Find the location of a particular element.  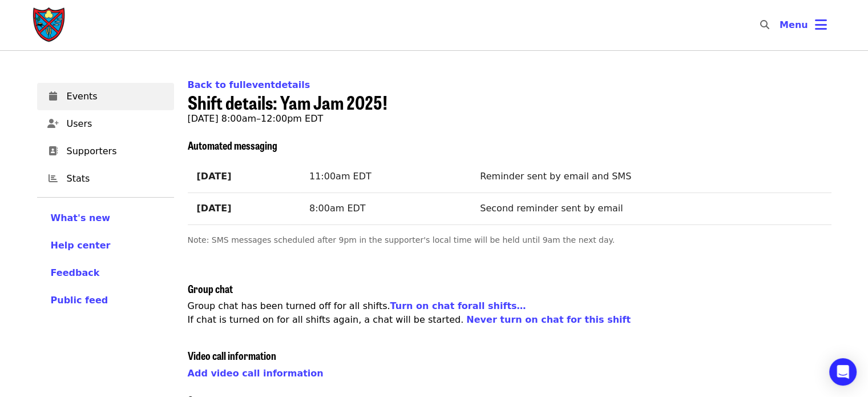

span: Events is located at coordinates (116, 97).